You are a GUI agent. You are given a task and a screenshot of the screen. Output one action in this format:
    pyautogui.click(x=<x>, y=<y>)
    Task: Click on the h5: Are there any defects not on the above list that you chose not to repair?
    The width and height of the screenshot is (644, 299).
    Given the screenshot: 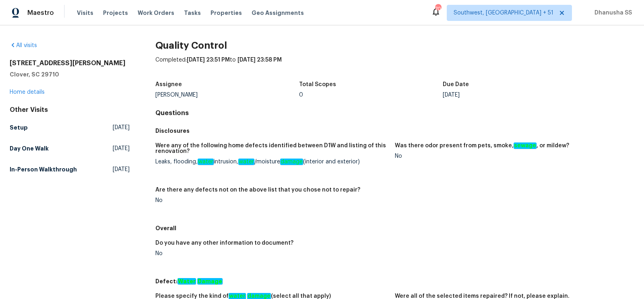 What is the action you would take?
    pyautogui.click(x=258, y=190)
    